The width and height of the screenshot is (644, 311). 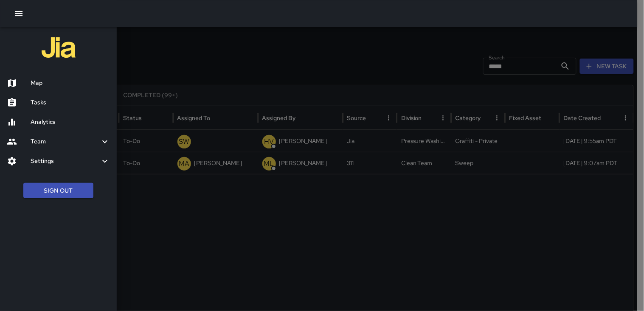 What do you see at coordinates (65, 142) in the screenshot?
I see `h6: Team` at bounding box center [65, 142].